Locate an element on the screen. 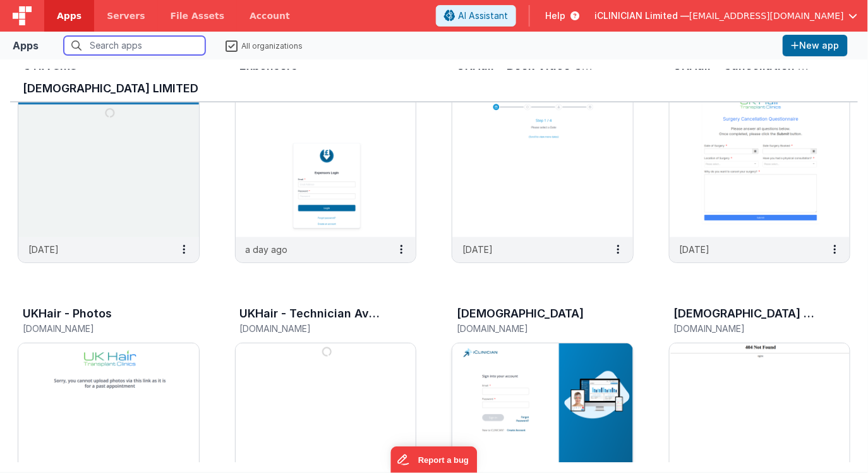 The height and width of the screenshot is (473, 868). span: Servers is located at coordinates (125, 16).